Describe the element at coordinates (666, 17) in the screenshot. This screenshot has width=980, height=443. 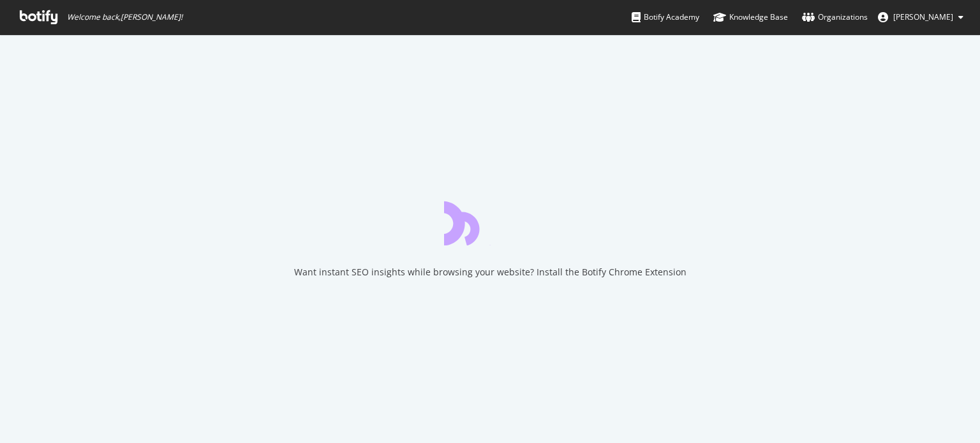
I see `div: Botify Academy` at that location.